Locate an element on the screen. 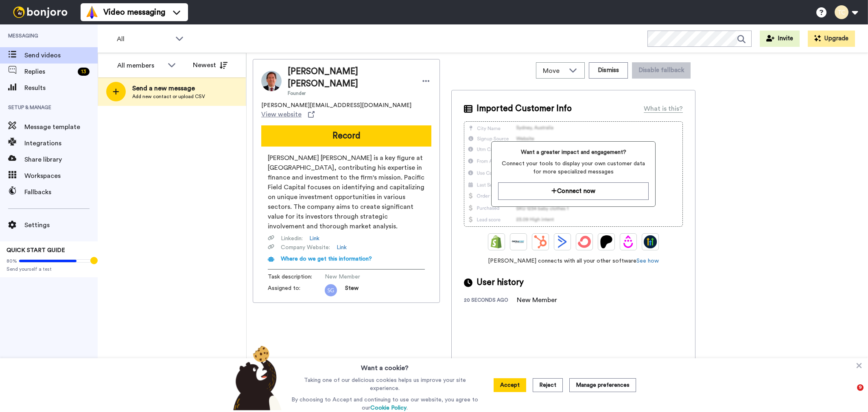 The width and height of the screenshot is (868, 412). div: Tooltip anchor is located at coordinates (94, 260).